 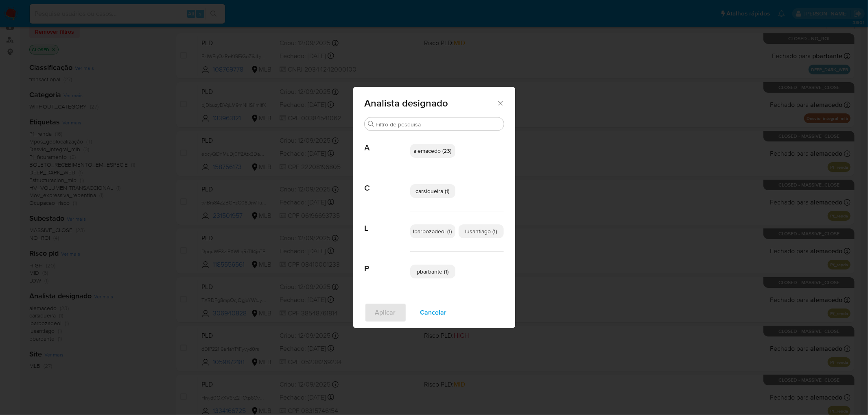 What do you see at coordinates (431, 103) in the screenshot?
I see `span: Analista designado` at bounding box center [431, 103].